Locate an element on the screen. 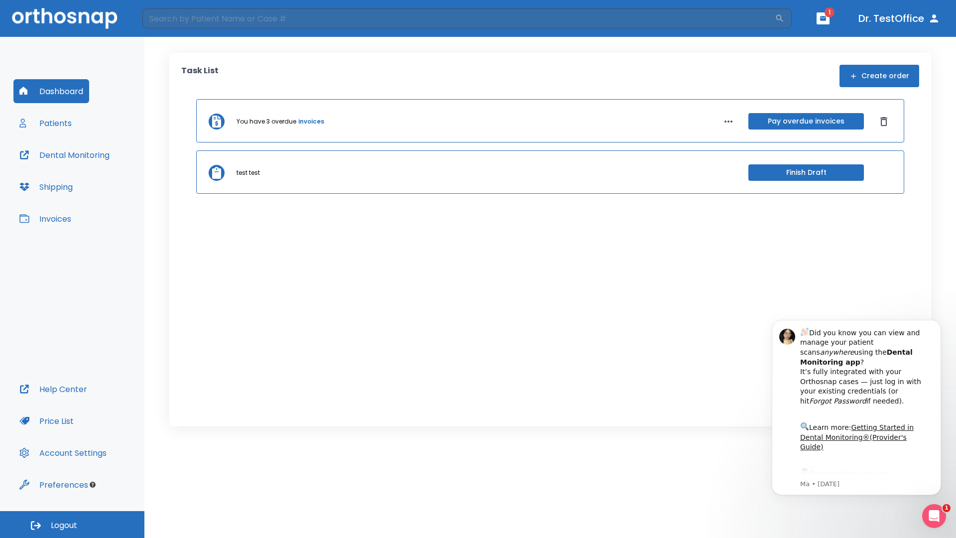  a: Patients is located at coordinates (45, 123).